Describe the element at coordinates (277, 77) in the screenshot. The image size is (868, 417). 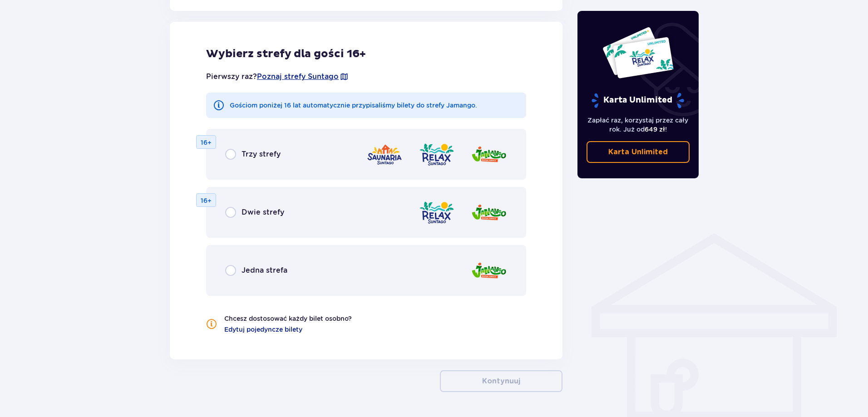
I see `p: Pierwszy raz?` at that location.